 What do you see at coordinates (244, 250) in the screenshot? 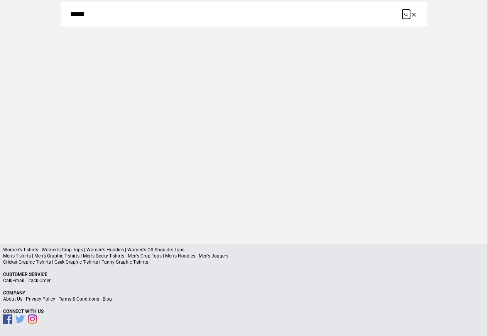
I see `p: Women's T-shirts | Women's Crop Tops | Women's Hoodies | Women's Off Shoulder Tops` at bounding box center [244, 250].